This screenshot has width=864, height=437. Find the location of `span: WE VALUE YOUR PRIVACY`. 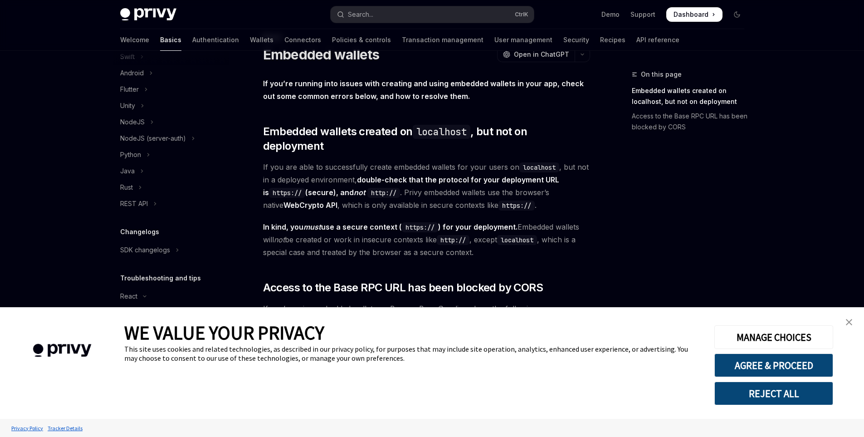

span: WE VALUE YOUR PRIVACY is located at coordinates (224, 332).